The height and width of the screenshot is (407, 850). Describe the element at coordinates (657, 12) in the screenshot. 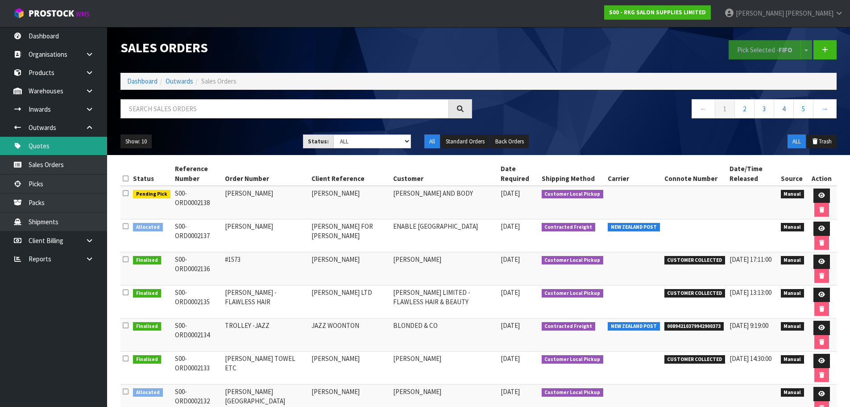

I see `a: S00 - RKG SALON SUPPLIES LIMITED` at that location.